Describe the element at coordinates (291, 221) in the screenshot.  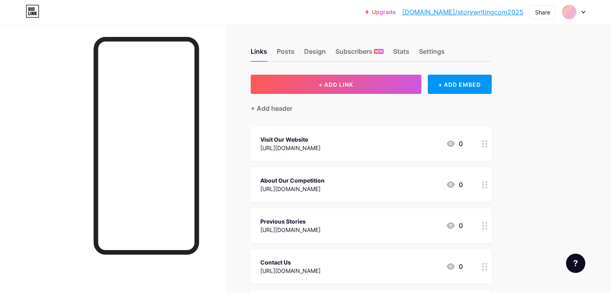
I see `div: Previous Stories` at that location.